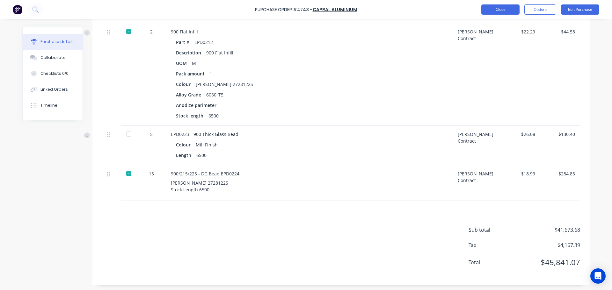 The height and width of the screenshot is (290, 612). What do you see at coordinates (54, 90) in the screenshot?
I see `div: Linked Orders` at bounding box center [54, 90].